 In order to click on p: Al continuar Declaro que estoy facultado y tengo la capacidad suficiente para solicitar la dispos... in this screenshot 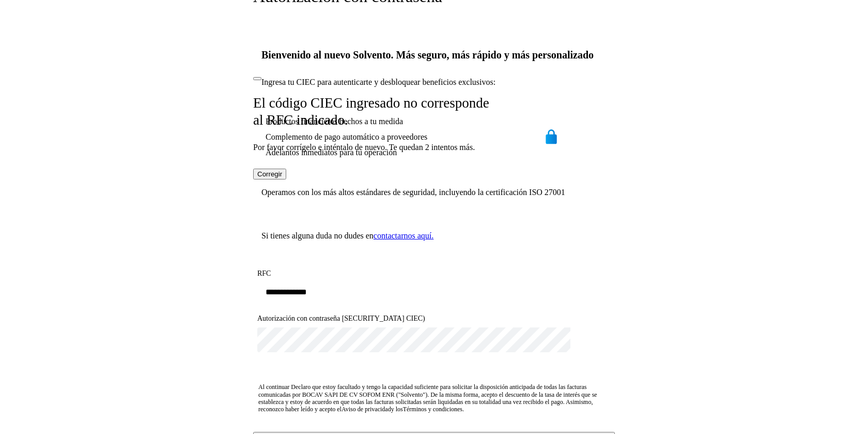, I will do `click(434, 398)`.